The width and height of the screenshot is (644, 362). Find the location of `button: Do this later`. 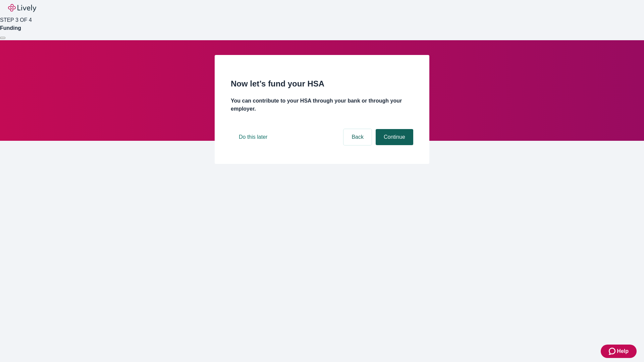

button: Do this later is located at coordinates (253, 137).